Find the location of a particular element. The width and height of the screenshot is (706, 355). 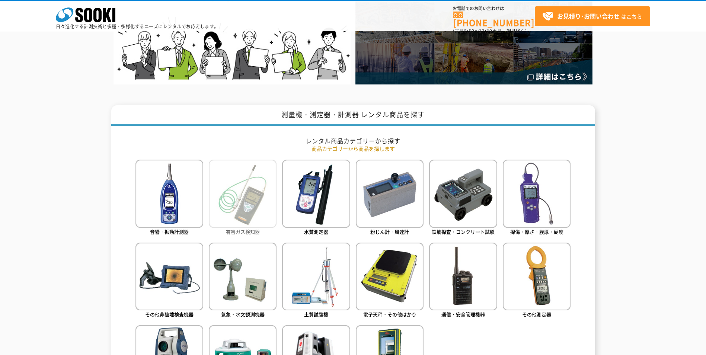

a: その他非破壊検査機器 is located at coordinates (169, 281).